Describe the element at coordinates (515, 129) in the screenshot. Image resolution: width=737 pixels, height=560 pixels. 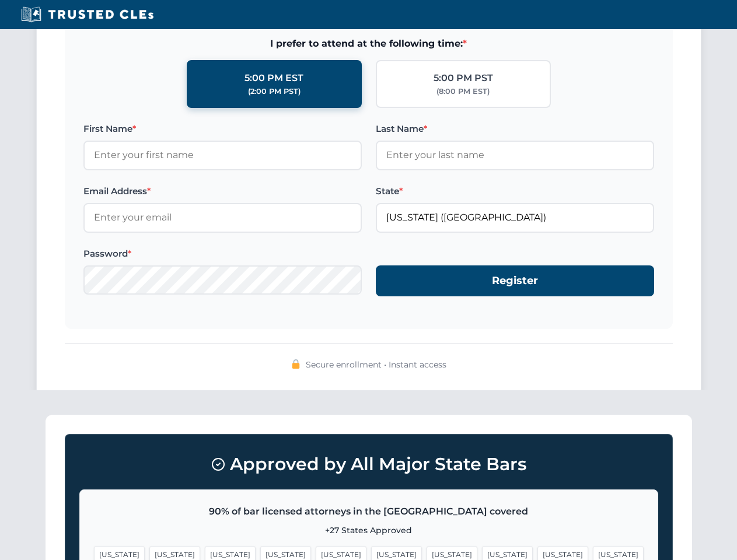
I see `label: Last Name` at that location.